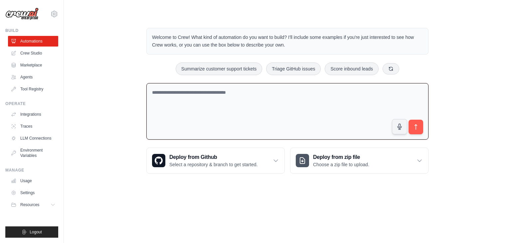  Describe the element at coordinates (33, 53) in the screenshot. I see `a: Crew Studio` at that location.